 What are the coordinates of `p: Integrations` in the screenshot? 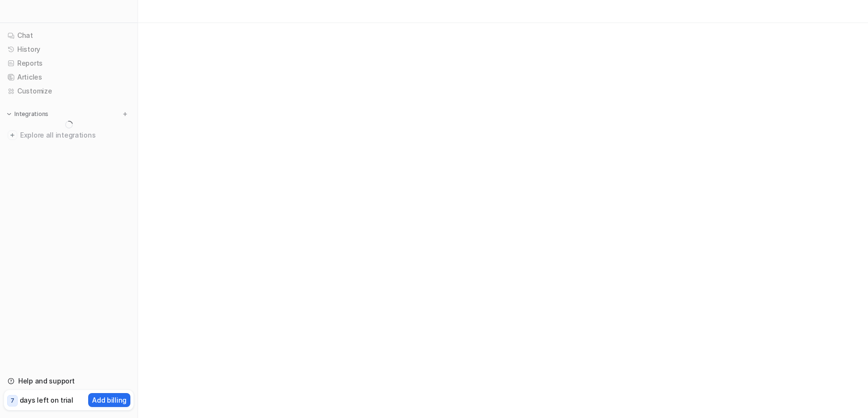 It's located at (32, 114).